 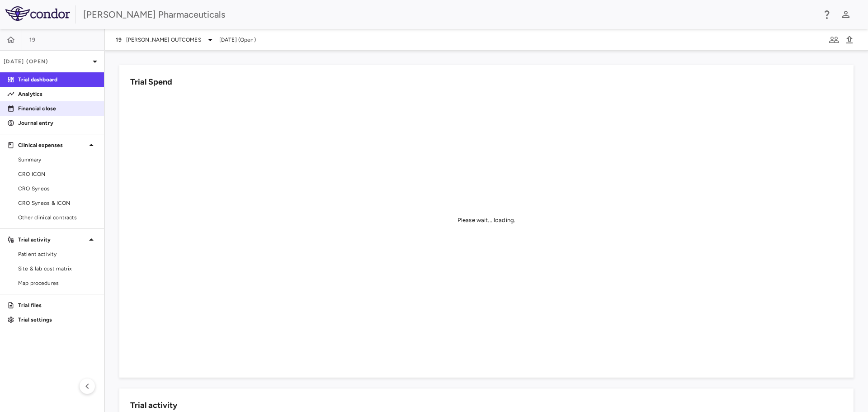 I want to click on p: Journal entry, so click(x=58, y=123).